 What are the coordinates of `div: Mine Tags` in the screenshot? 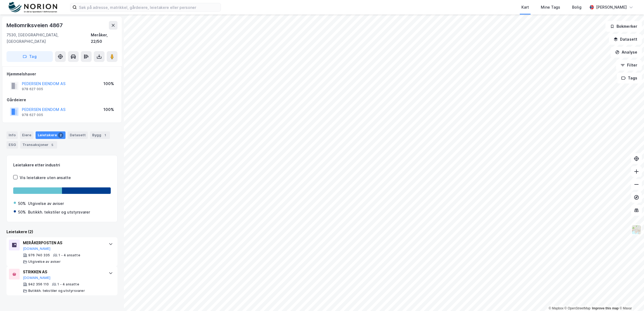 It's located at (550, 7).